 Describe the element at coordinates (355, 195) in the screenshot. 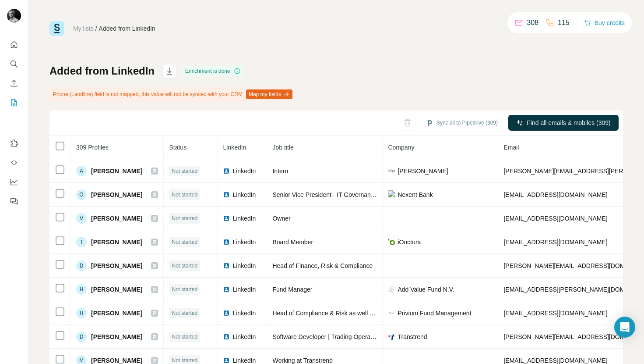

I see `span: Senior Vice President - IT Governance, Risk and Compliance` at that location.